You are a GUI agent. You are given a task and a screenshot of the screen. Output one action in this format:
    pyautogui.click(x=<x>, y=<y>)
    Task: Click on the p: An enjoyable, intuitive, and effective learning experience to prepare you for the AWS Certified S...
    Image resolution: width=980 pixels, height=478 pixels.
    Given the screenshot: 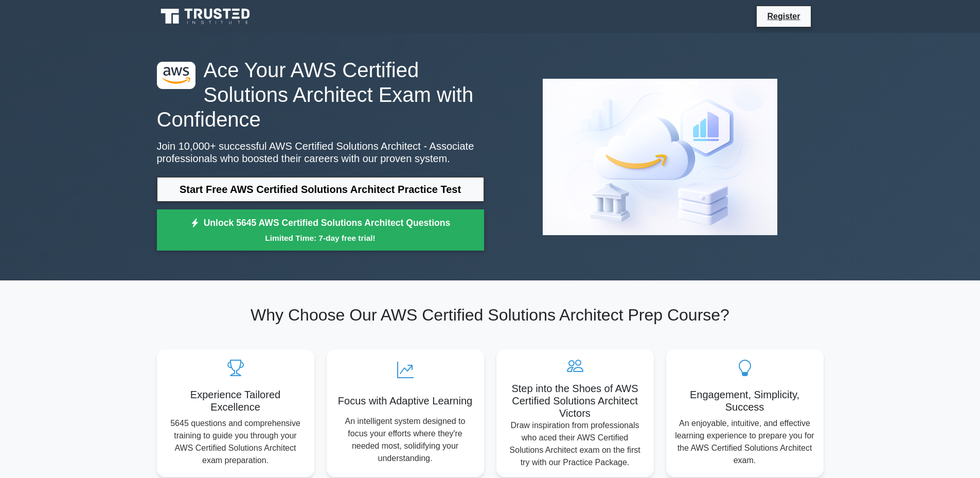 What is the action you would take?
    pyautogui.click(x=745, y=442)
    